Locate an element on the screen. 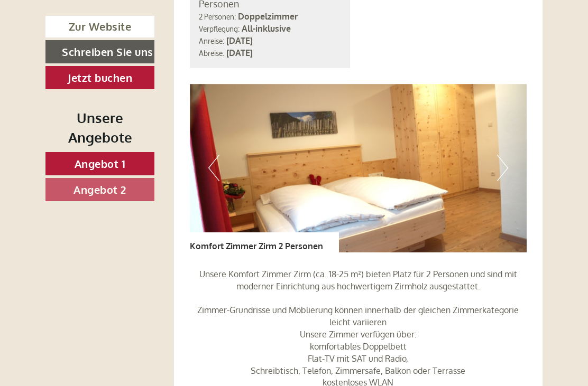 This screenshot has width=588, height=386. b: All-inklusive is located at coordinates (266, 28).